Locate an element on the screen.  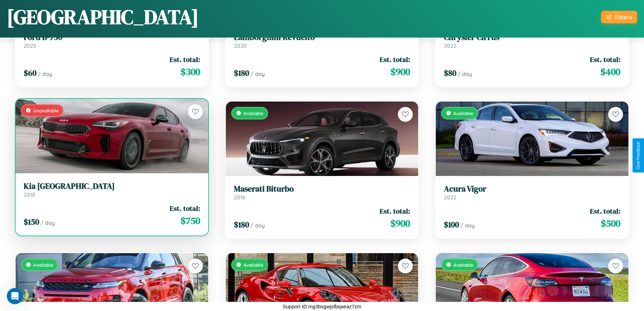
span: $ 100 is located at coordinates (451, 224).